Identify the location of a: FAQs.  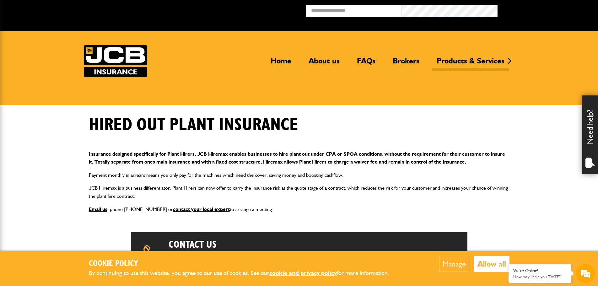
(366, 63).